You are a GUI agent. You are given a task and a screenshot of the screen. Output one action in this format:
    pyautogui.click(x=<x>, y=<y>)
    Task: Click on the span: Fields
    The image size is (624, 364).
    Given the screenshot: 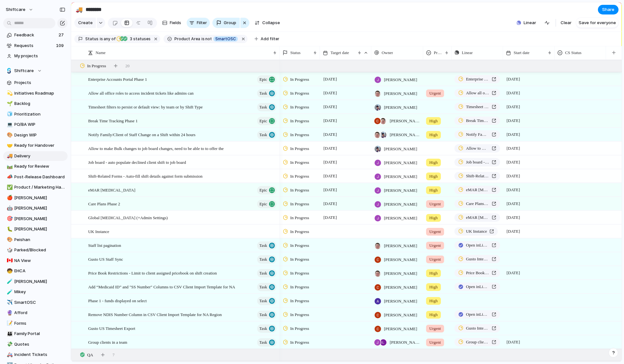 What is the action you would take?
    pyautogui.click(x=176, y=23)
    